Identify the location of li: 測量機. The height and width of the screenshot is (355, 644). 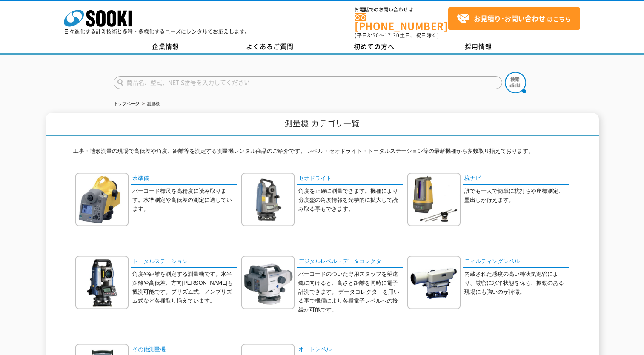
(150, 104).